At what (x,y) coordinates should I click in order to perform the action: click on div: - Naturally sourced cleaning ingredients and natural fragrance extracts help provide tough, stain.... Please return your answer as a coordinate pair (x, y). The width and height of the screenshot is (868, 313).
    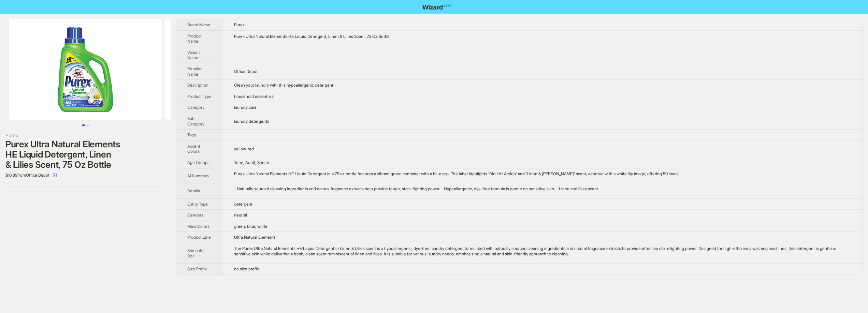
    Looking at the image, I should click on (543, 189).